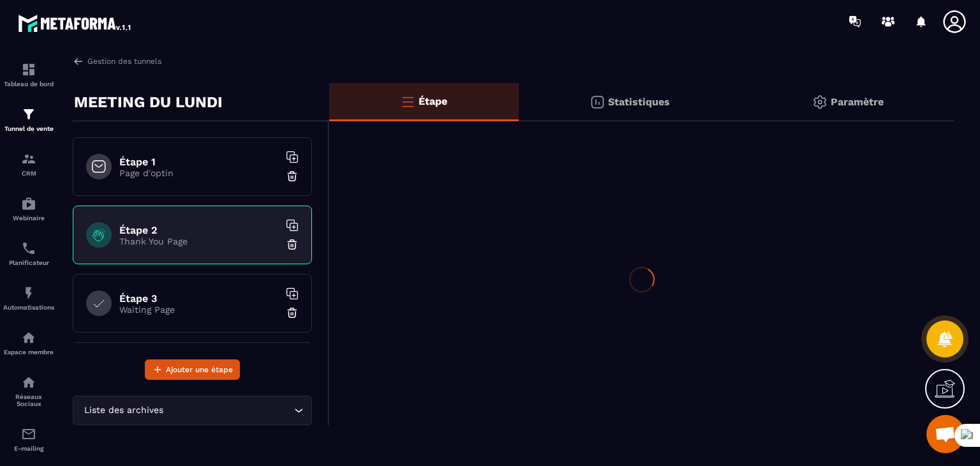 Image resolution: width=980 pixels, height=466 pixels. What do you see at coordinates (29, 298) in the screenshot?
I see `a: automationsautomationsAutomatisations` at bounding box center [29, 298].